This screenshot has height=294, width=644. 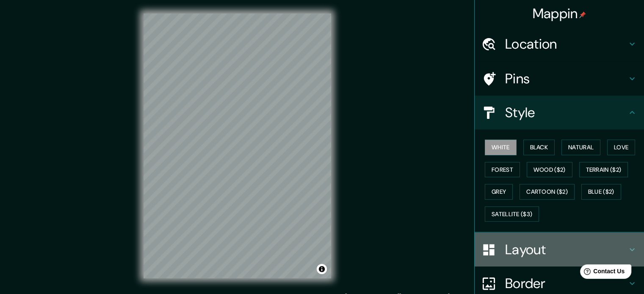 I want to click on button: Love, so click(x=622, y=147).